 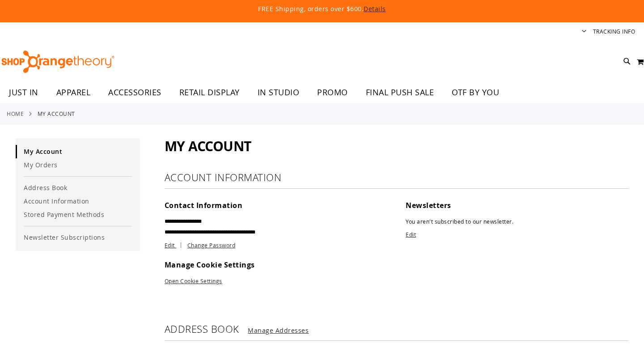 What do you see at coordinates (209, 92) in the screenshot?
I see `a: RETAIL DISPLAY` at bounding box center [209, 92].